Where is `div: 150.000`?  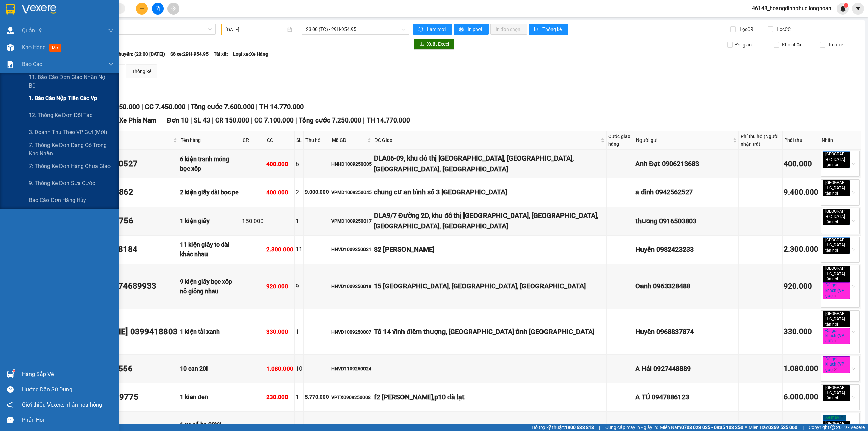
div: 150.000 is located at coordinates (253, 221).